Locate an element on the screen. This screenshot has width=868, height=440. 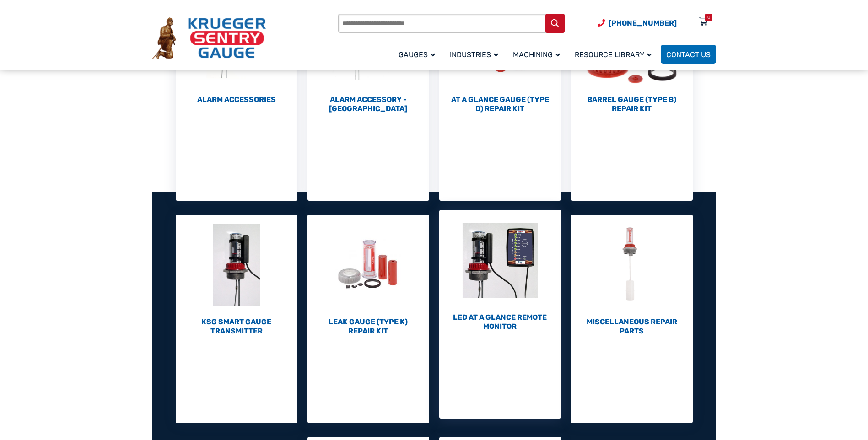
h2: Barrel Gauge (Type B) Repair Kit is located at coordinates (632, 104).